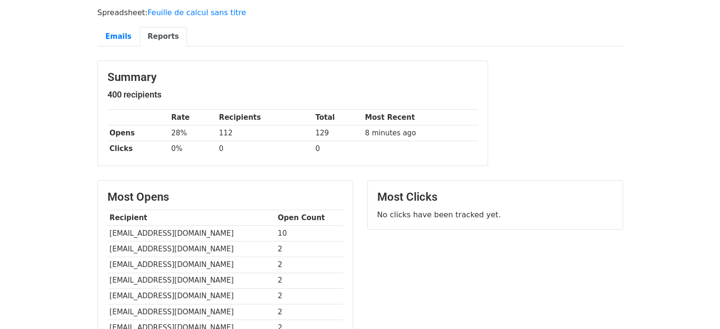 This screenshot has height=329, width=720. What do you see at coordinates (225, 197) in the screenshot?
I see `h3: Most Opens` at bounding box center [225, 197].